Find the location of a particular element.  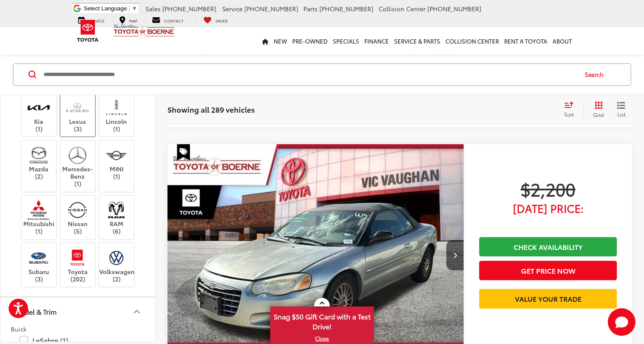

button: Model & TrimModel & Trim is located at coordinates (78, 312).